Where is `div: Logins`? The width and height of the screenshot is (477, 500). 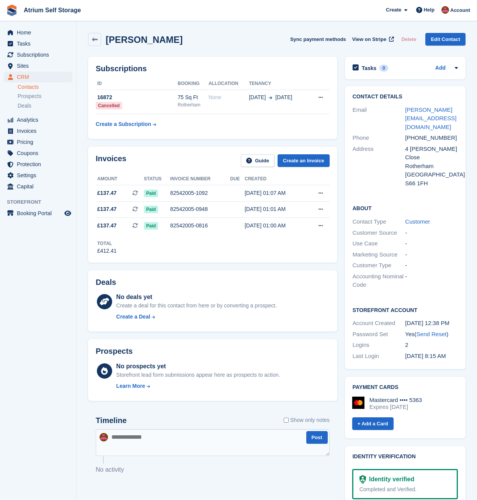
div: Logins is located at coordinates (379, 345).